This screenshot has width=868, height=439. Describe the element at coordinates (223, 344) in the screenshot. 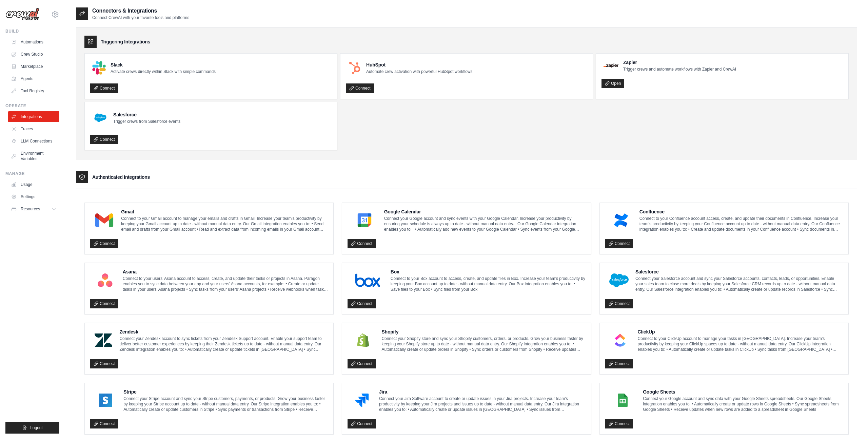

I see `p: Connect your Zendesk account to sync tickets from your Zendesk Support account. Enable your suppo...` at that location.